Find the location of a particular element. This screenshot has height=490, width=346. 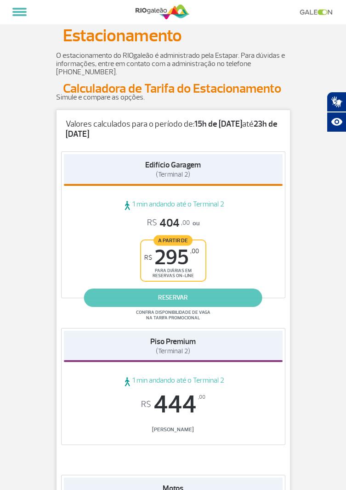

a: reservar is located at coordinates (173, 298).